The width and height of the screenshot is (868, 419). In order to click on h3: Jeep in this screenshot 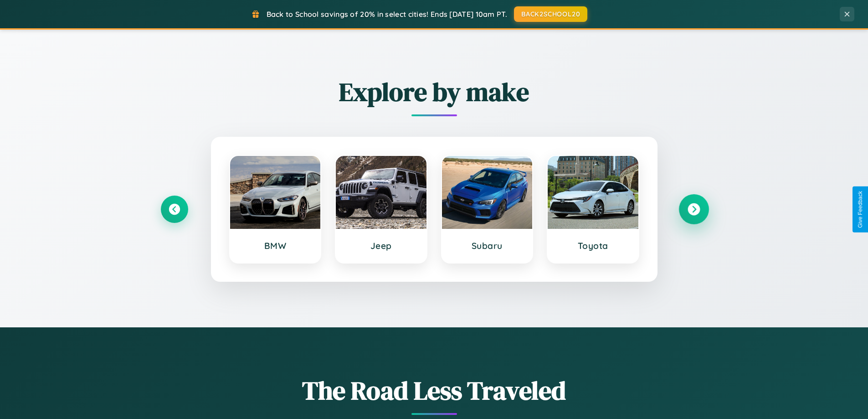, I will do `click(381, 245)`.